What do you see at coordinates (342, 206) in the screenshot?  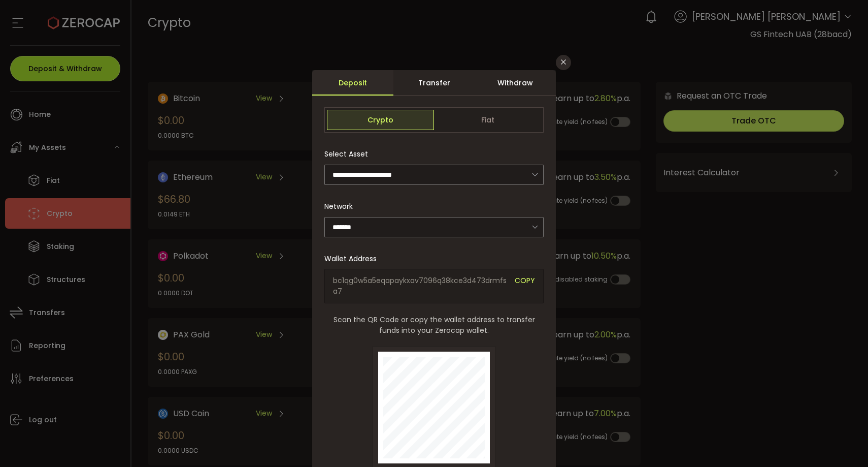 I see `label: Network` at bounding box center [342, 206].